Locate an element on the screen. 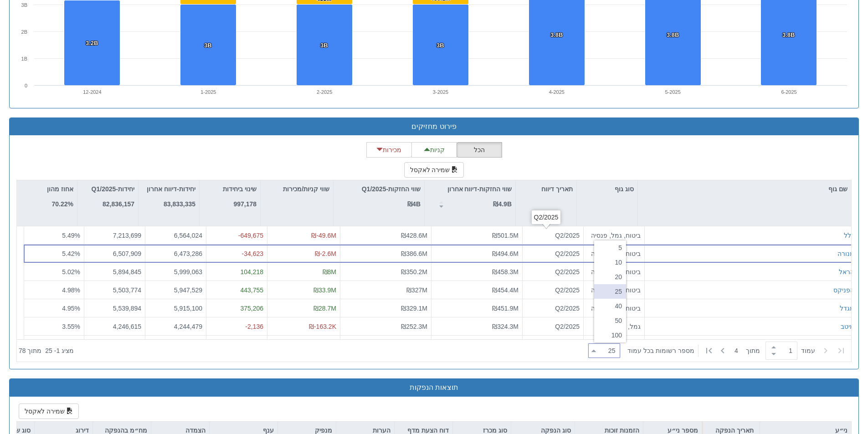 The image size is (868, 434). div: 3.55 % is located at coordinates (54, 326).